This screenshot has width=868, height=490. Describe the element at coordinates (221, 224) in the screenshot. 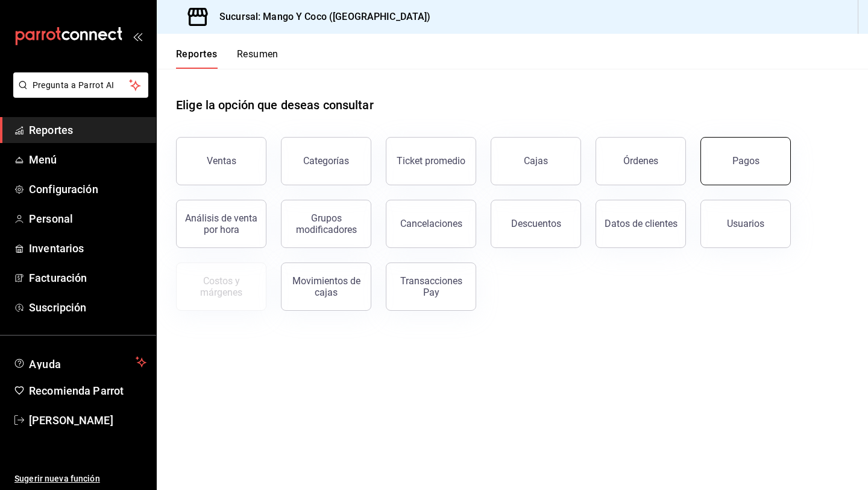

I see `button: Análisis de venta por hora` at that location.